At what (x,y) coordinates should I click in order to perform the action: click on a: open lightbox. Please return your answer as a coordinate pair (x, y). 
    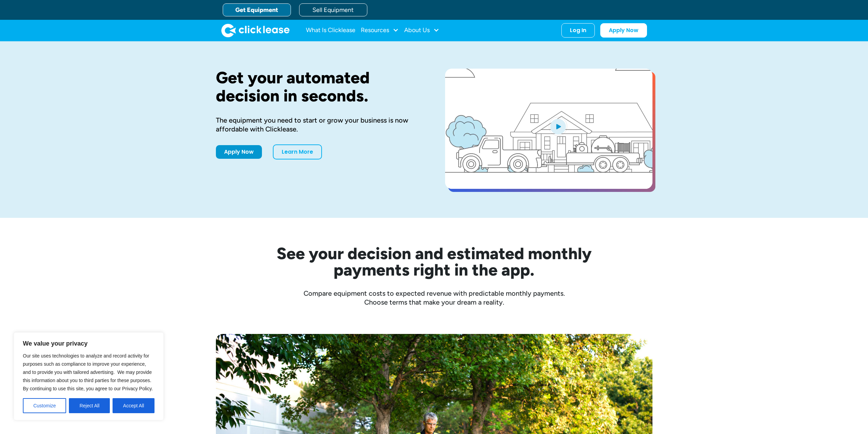
    Looking at the image, I should click on (549, 129).